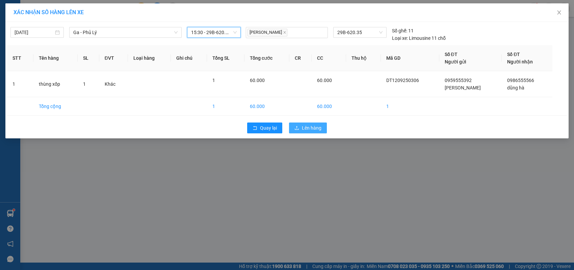 This screenshot has height=270, width=574. What do you see at coordinates (458, 80) in the screenshot?
I see `span: 0959555392` at bounding box center [458, 80].